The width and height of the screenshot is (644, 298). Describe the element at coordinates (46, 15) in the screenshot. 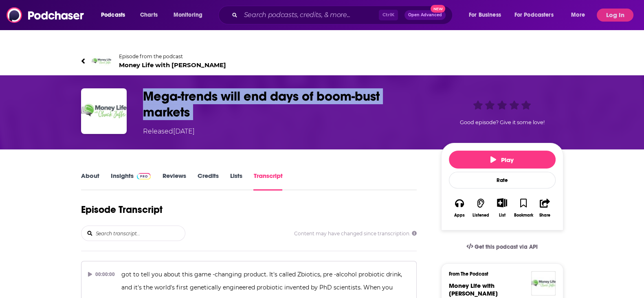

I see `img: Podchaser - Follow, Share and Rate Podcasts` at that location.